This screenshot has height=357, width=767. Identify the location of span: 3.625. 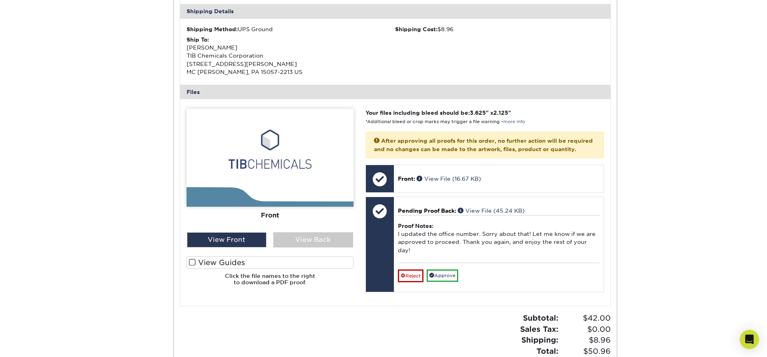
(477, 113).